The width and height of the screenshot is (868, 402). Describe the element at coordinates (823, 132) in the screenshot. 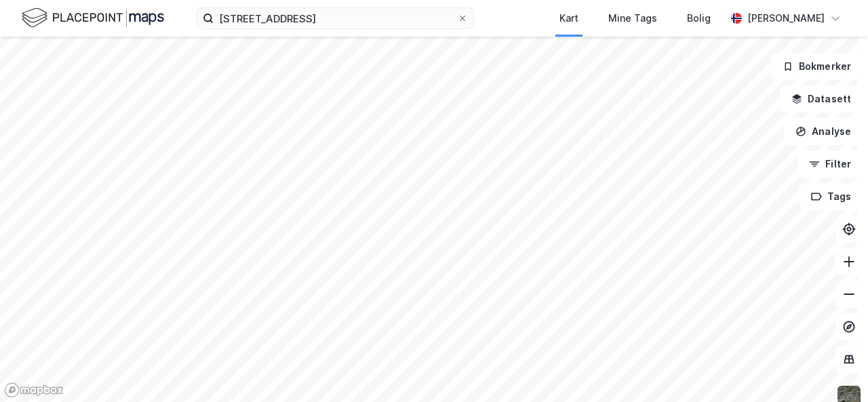

I see `button: Analyse` at that location.